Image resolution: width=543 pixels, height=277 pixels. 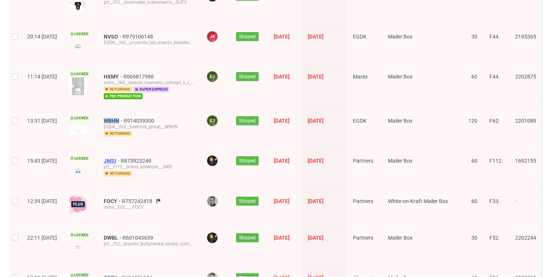 I want to click on img: Dominik Grosicki, so click(x=212, y=161).